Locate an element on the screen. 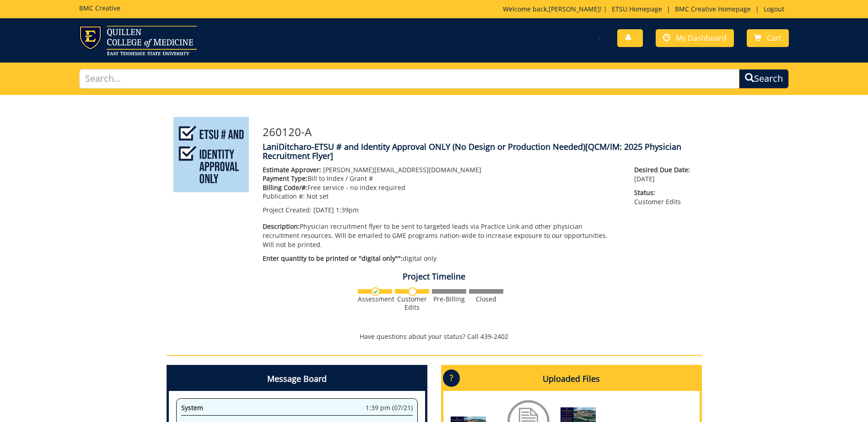  div: Customer Edits is located at coordinates (412, 303).